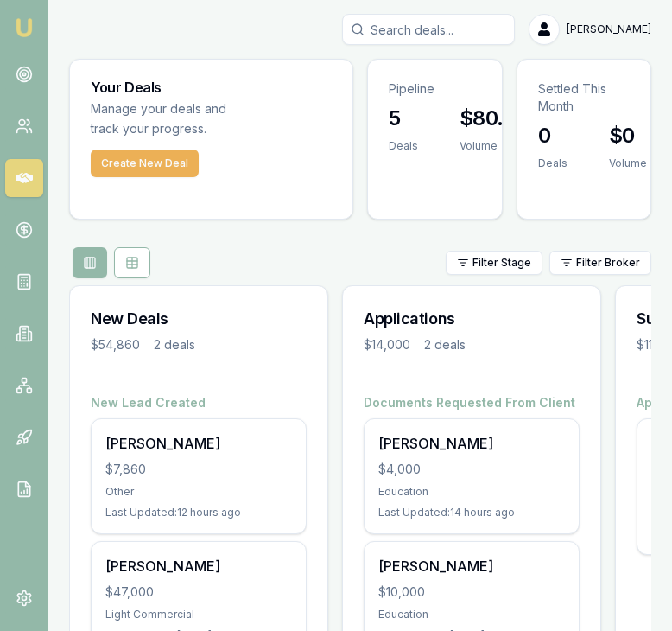 The height and width of the screenshot is (631, 672). Describe the element at coordinates (494, 263) in the screenshot. I see `button: Filter Stage` at that location.